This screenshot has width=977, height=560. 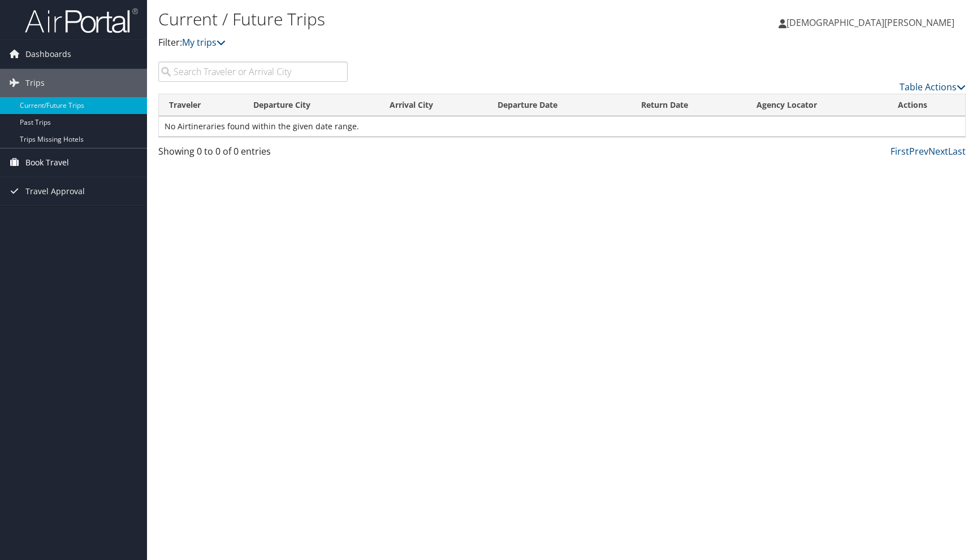 What do you see at coordinates (203, 43) in the screenshot?
I see `a: My trips` at bounding box center [203, 43].